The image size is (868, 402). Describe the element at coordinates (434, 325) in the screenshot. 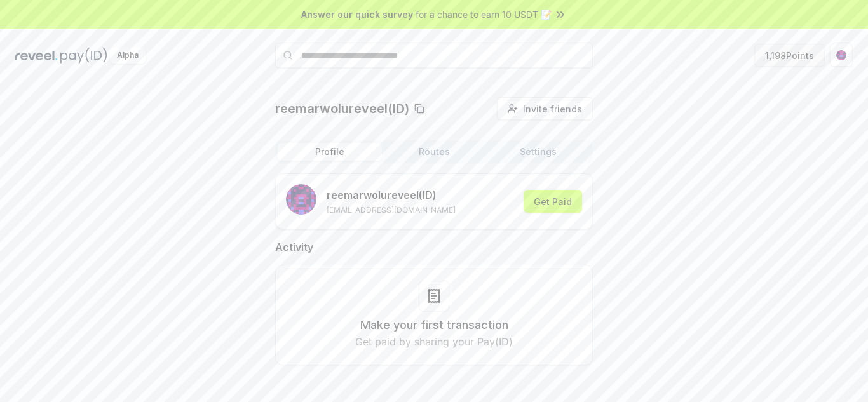

I see `h3: Make your first transaction` at that location.